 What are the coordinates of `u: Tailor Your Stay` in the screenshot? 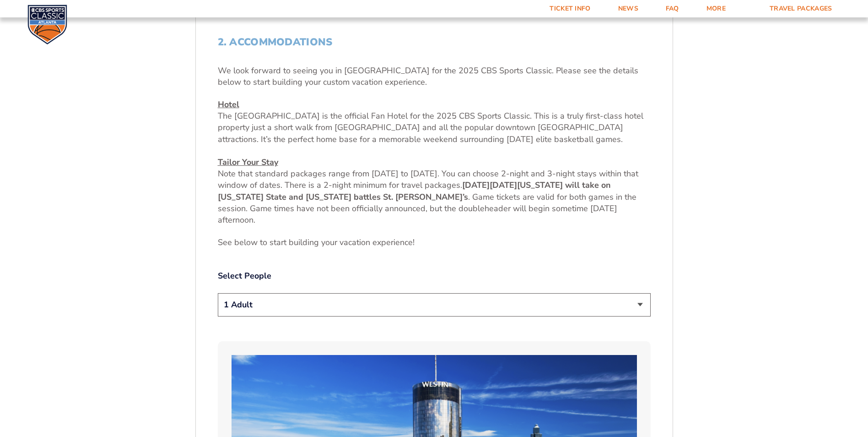 It's located at (248, 162).